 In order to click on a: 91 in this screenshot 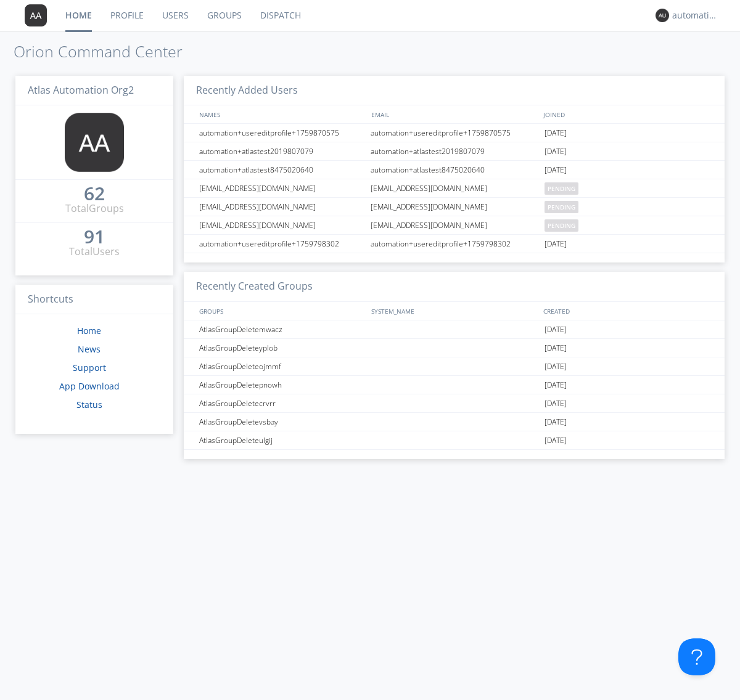, I will do `click(94, 238)`.